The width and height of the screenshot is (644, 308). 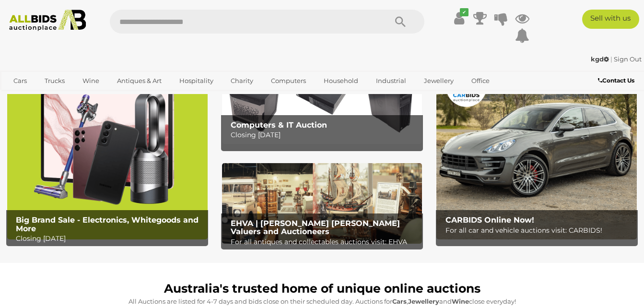 What do you see at coordinates (107, 152) in the screenshot?
I see `img: Big Brand Sale - Electronics, Whitegoods and More` at bounding box center [107, 152].